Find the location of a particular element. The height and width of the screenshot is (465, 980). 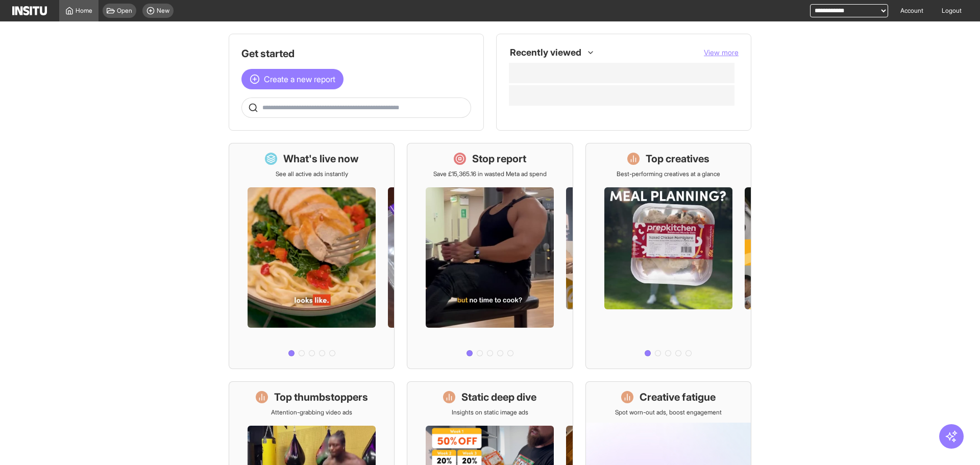

h1: Static deep dive is located at coordinates (499, 398).